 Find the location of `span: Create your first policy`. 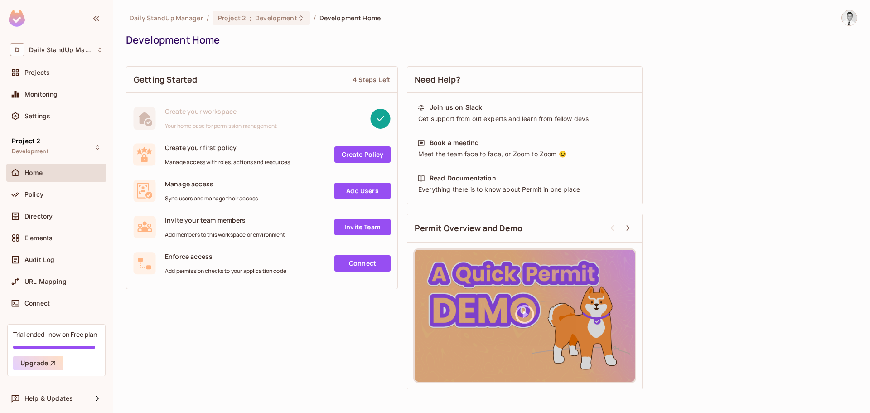

span: Create your first policy is located at coordinates (228, 147).